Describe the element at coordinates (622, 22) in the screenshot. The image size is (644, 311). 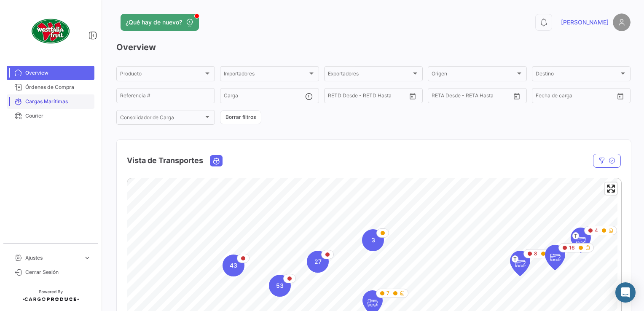
I see `img: placeholder-user.png` at that location.